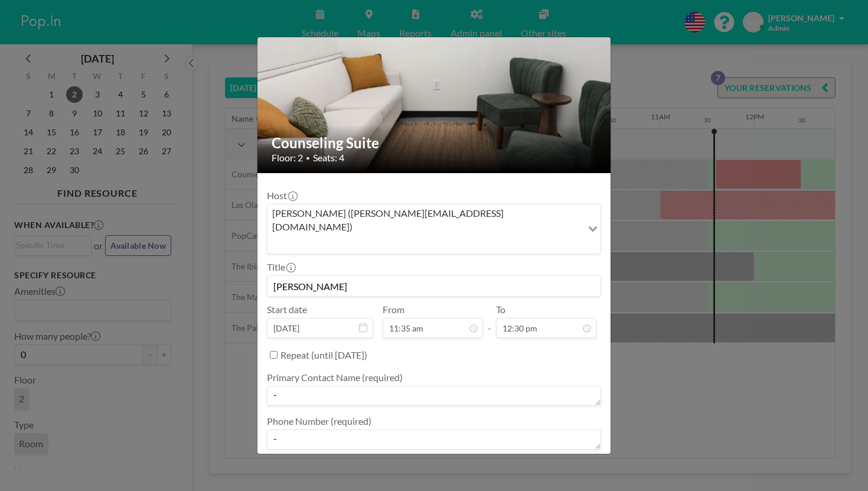  I want to click on span: Seats: 4, so click(328, 158).